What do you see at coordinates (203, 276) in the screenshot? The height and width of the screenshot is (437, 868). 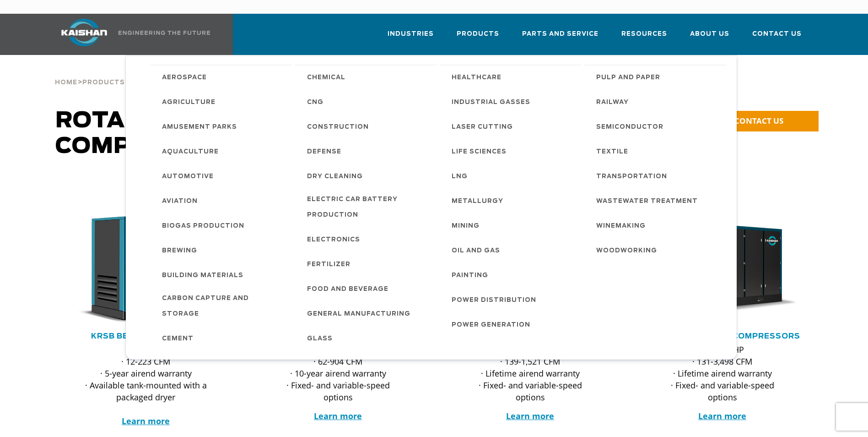 I see `span: Building Materials` at bounding box center [203, 276].